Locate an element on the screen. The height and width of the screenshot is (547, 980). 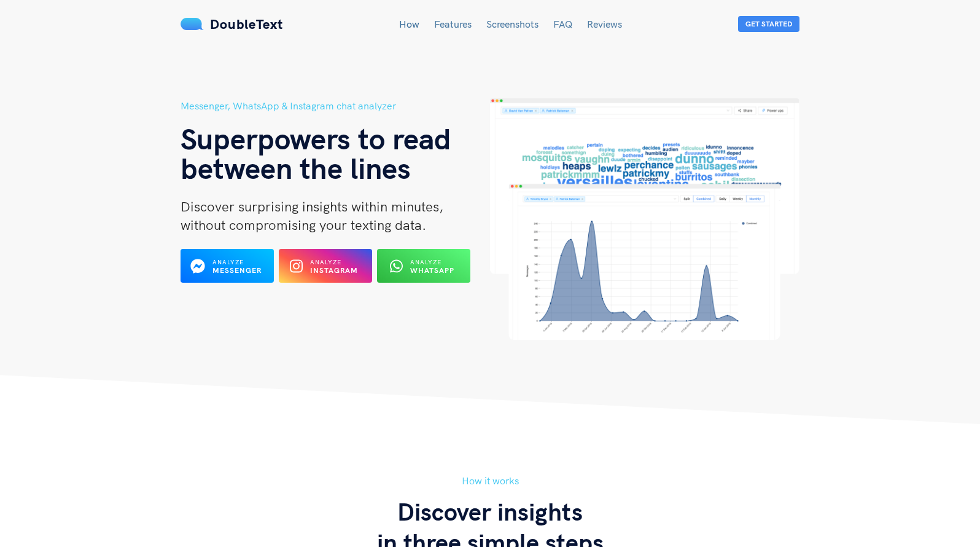
a: Analyze Messenger is located at coordinates (227, 271).